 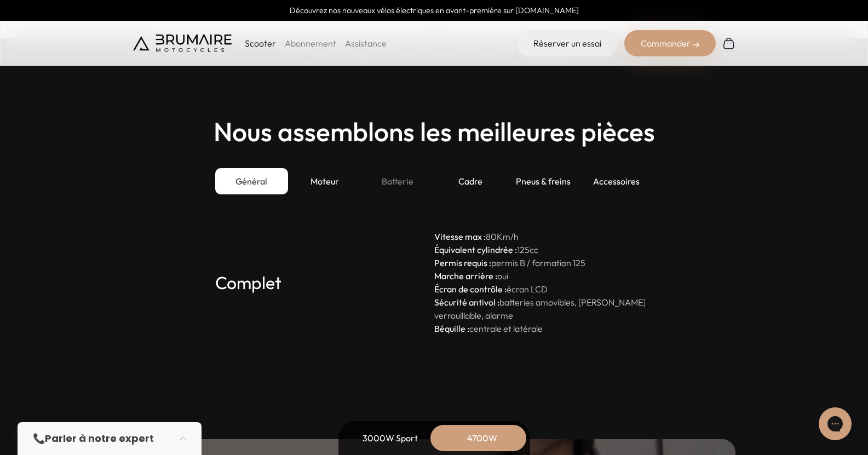 What do you see at coordinates (567, 44) in the screenshot?
I see `a: Réserver un essai` at bounding box center [567, 44].